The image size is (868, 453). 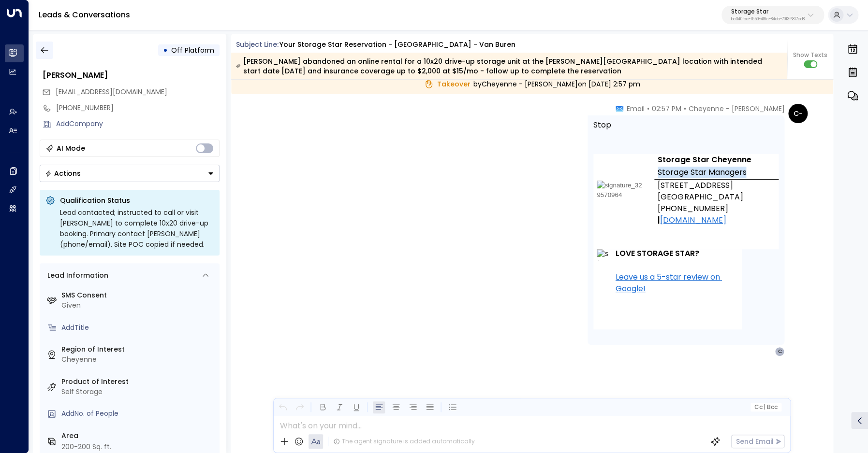 I want to click on div: Cheyenne, so click(x=138, y=359).